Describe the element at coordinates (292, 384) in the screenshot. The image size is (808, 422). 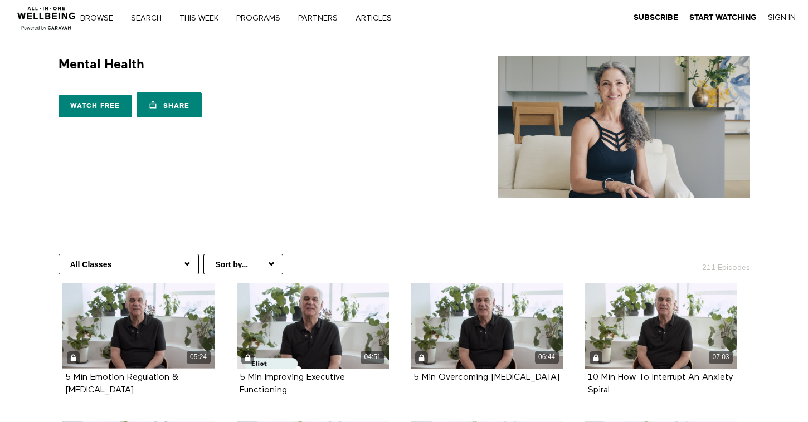
I see `a: 5 Min Improving Executive Functioning` at that location.